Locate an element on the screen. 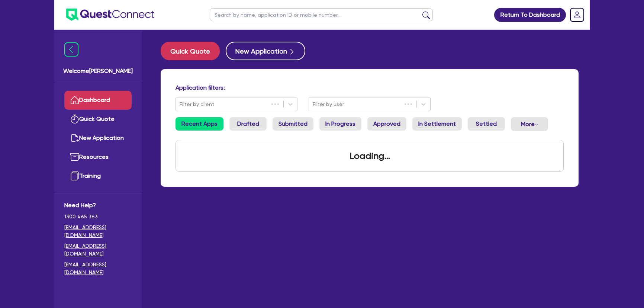 Image resolution: width=644 pixels, height=308 pixels. button: Dropdown toggle is located at coordinates (529, 124).